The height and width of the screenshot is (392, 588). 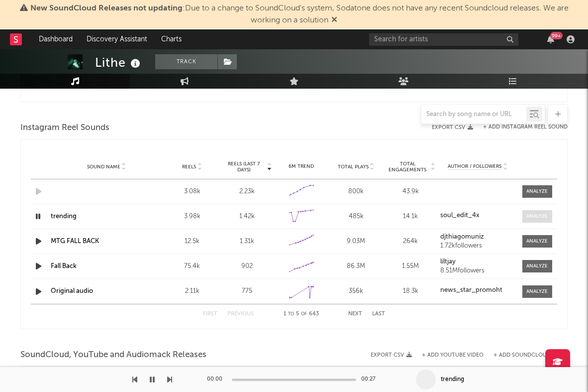 What do you see at coordinates (452, 379) in the screenshot?
I see `div: trending` at bounding box center [452, 379].